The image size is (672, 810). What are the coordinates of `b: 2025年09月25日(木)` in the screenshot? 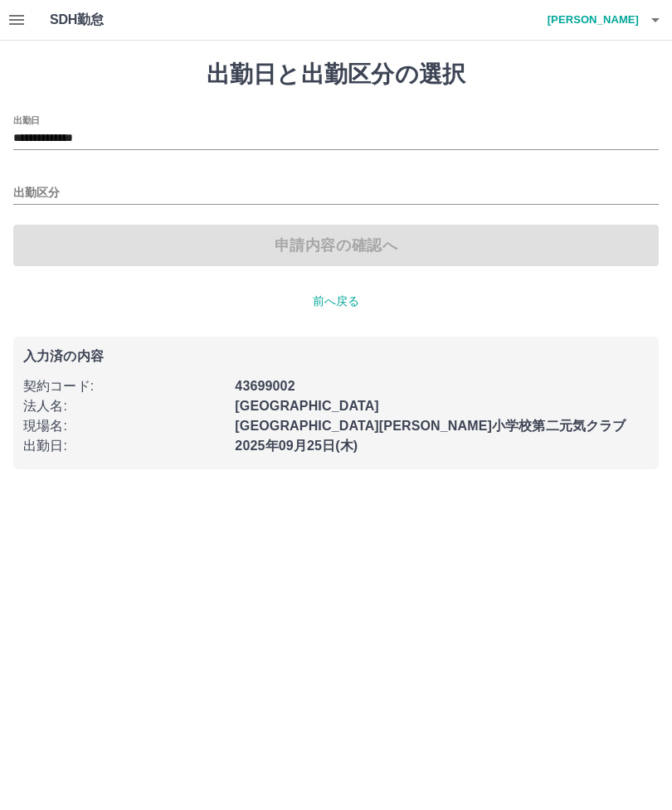 It's located at (296, 445).